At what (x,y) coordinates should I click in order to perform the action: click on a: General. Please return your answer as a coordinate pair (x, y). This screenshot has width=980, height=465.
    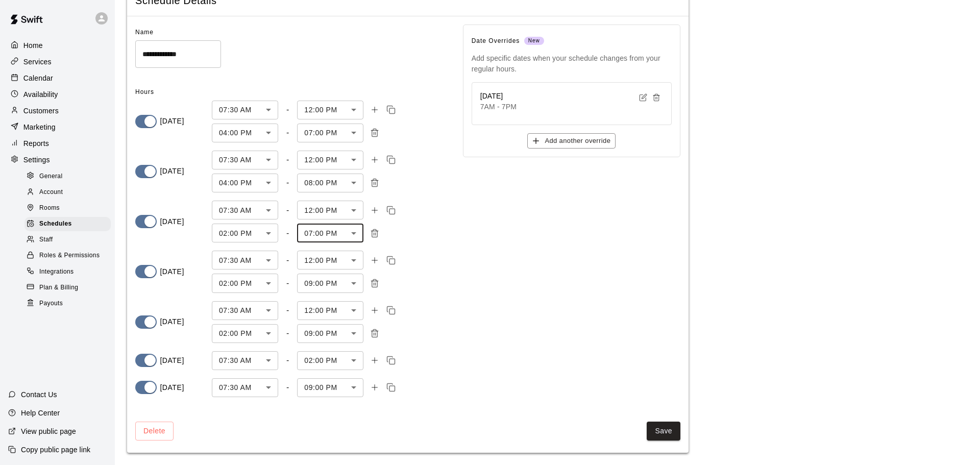
    Looking at the image, I should click on (69, 176).